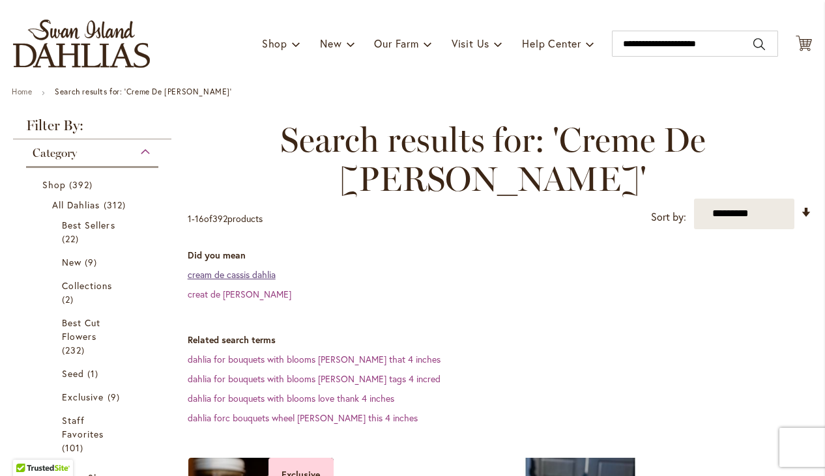  I want to click on strong: Filter By:, so click(92, 129).